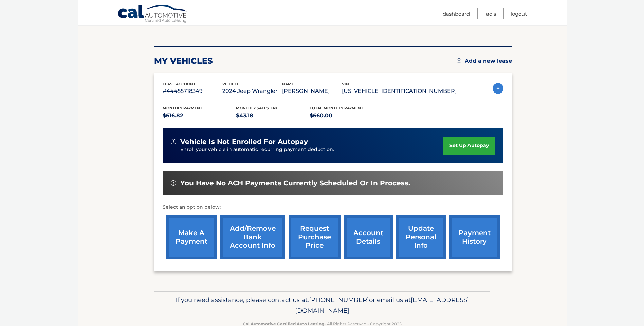 The width and height of the screenshot is (644, 326). What do you see at coordinates (336, 108) in the screenshot?
I see `span: Total Monthly Payment` at bounding box center [336, 108].